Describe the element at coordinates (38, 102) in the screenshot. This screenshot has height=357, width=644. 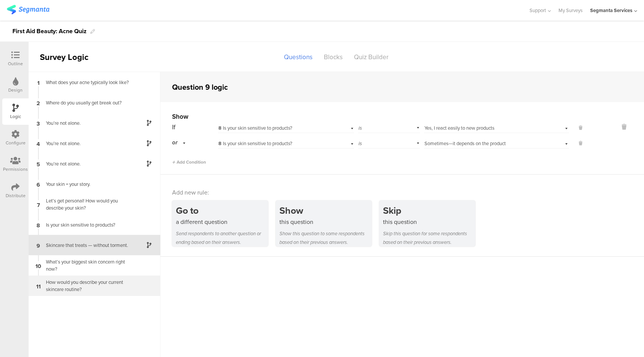
I see `span: 2` at that location.